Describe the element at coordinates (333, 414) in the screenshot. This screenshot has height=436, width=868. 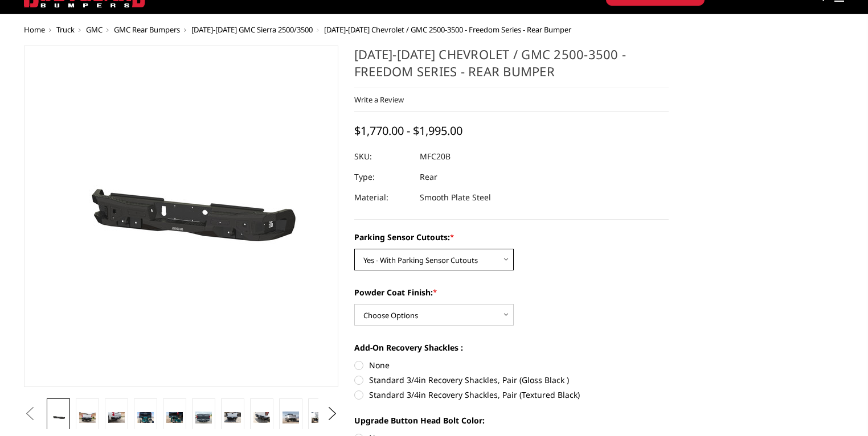
I see `button: Next` at that location.